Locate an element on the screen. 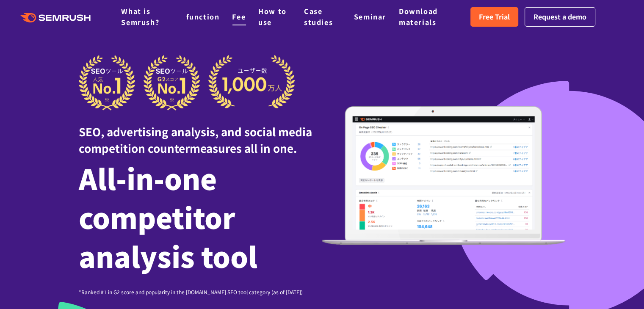 The height and width of the screenshot is (309, 644). a: Seminar is located at coordinates (370, 17).